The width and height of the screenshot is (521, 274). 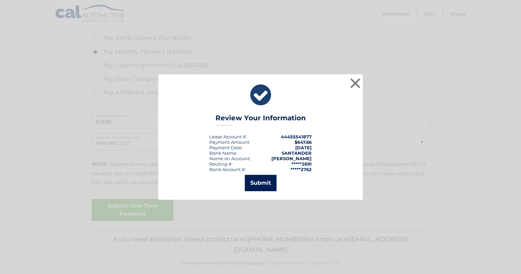 What do you see at coordinates (223, 153) in the screenshot?
I see `div: Bank Name:` at bounding box center [223, 153].